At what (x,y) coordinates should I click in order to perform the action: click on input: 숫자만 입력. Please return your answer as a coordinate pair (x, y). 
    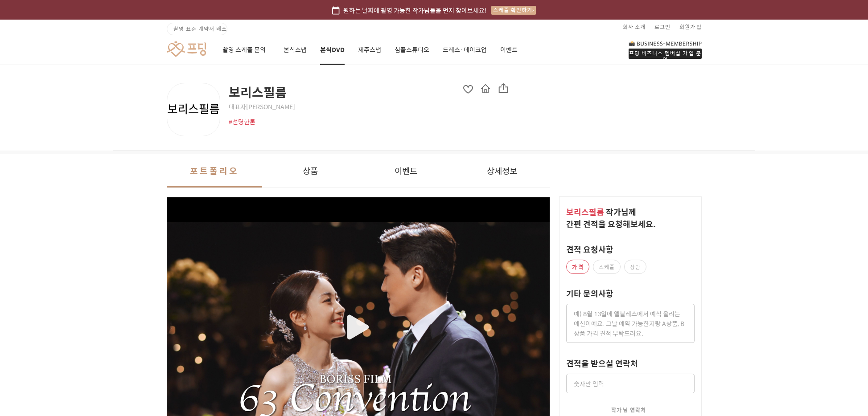
    Looking at the image, I should click on (630, 384).